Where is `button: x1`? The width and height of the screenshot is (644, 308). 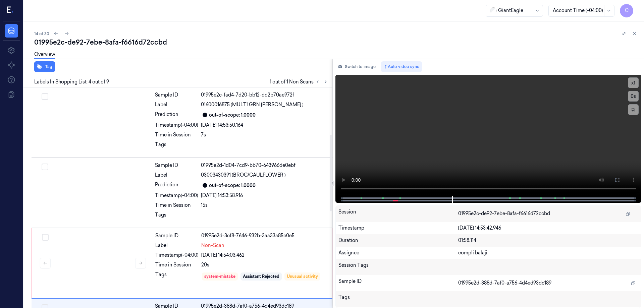 button: x1 is located at coordinates (633, 83).